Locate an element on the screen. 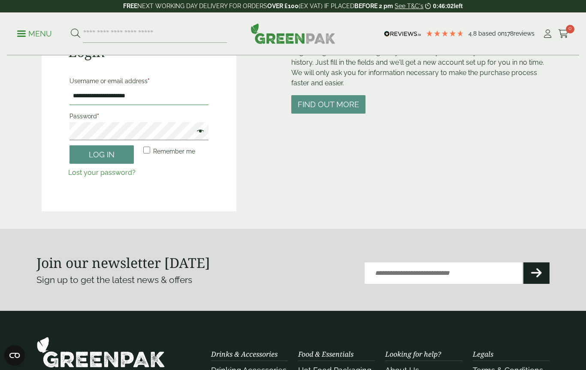  p: Menu is located at coordinates (34, 34).